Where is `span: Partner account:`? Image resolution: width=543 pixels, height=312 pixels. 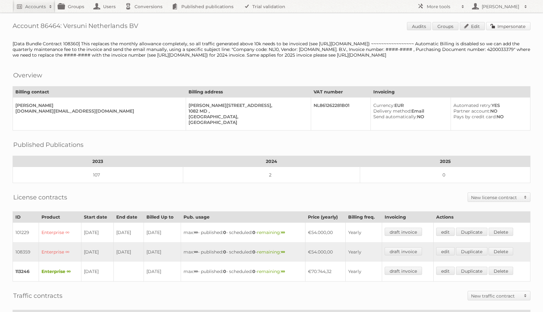 span: Partner account: is located at coordinates (472, 111).